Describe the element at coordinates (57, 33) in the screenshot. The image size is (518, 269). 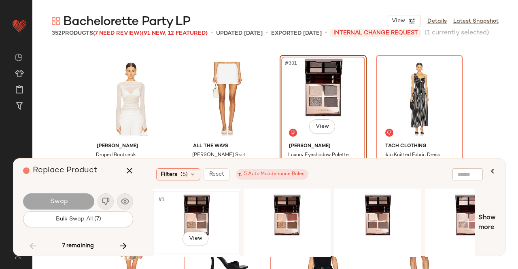
I see `span: 352` at that location.